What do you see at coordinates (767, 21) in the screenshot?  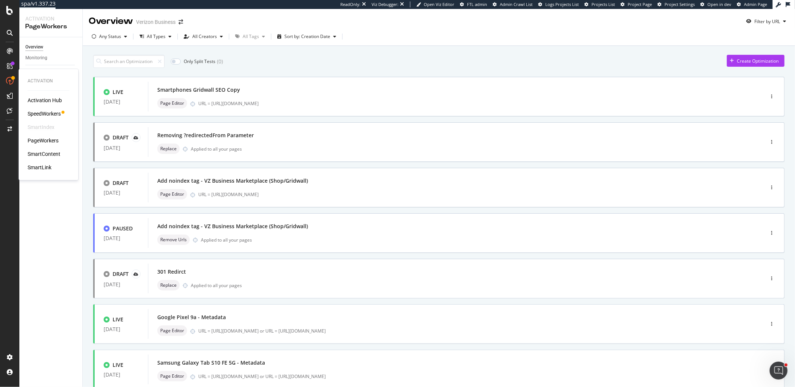 I see `div: Filter by URL` at bounding box center [767, 21].